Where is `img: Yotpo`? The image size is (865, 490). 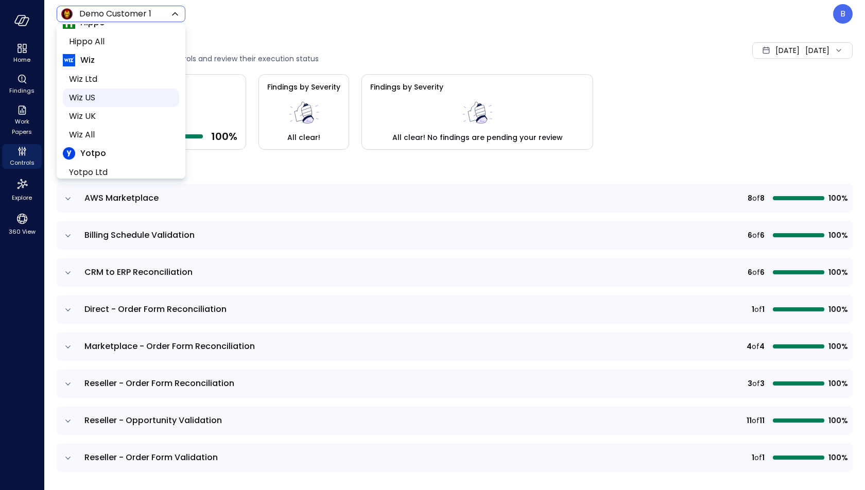
img: Yotpo is located at coordinates (69, 153).